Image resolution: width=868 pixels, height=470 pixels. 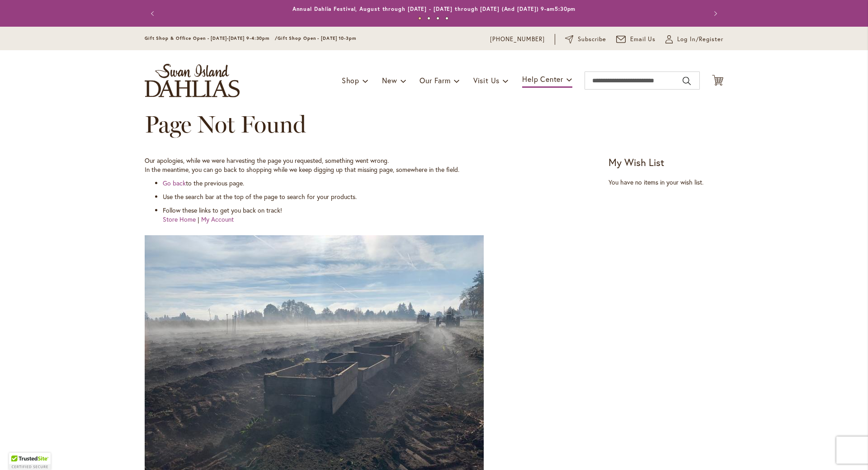 What do you see at coordinates (179, 219) in the screenshot?
I see `a: Store Home` at bounding box center [179, 219].